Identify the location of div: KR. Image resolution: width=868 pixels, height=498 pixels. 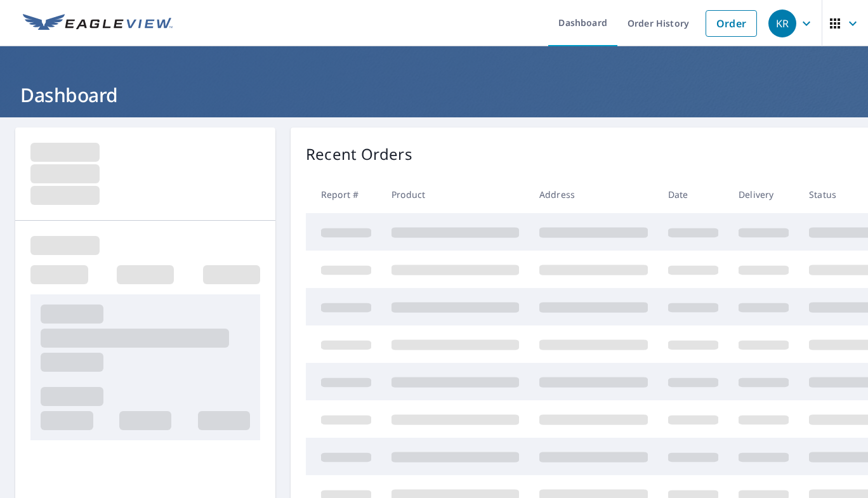
(783, 23).